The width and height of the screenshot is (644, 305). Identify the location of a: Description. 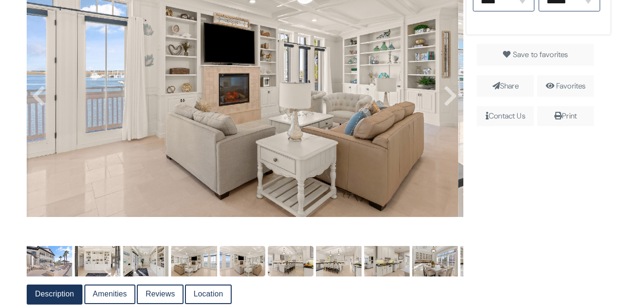
(55, 294).